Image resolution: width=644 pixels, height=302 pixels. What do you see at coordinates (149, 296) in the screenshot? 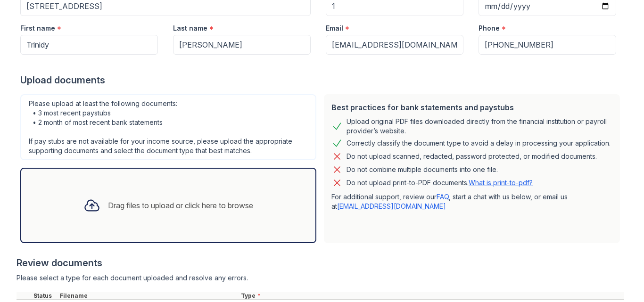
I see `div: Filename` at bounding box center [149, 296].